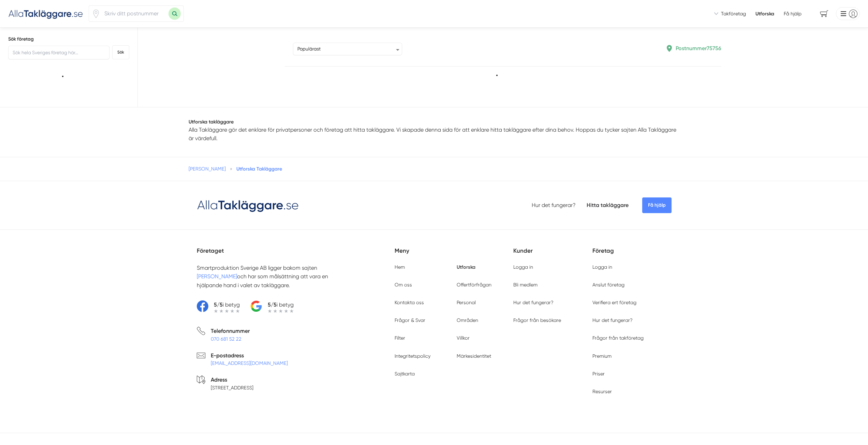 This screenshot has height=445, width=868. What do you see at coordinates (96, 14) in the screenshot?
I see `svg: Pin / Karta` at bounding box center [96, 14].